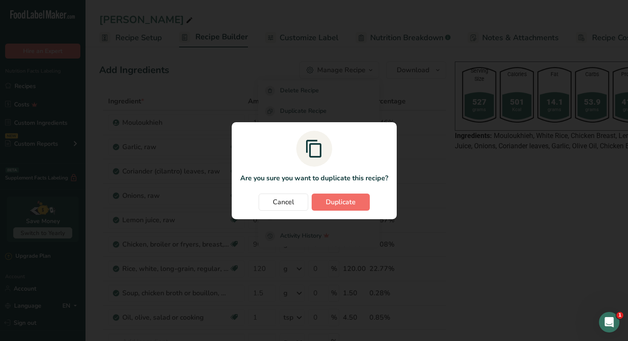 This screenshot has width=628, height=341. What do you see at coordinates (283, 202) in the screenshot?
I see `button: Cancel` at bounding box center [283, 202].